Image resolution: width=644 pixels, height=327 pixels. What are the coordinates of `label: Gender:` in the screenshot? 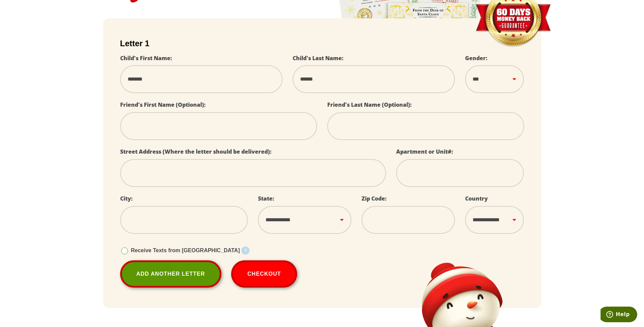 It's located at (476, 58).